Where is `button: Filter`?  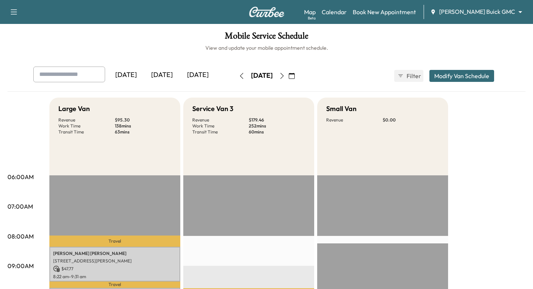
button: Filter is located at coordinates (409, 76).